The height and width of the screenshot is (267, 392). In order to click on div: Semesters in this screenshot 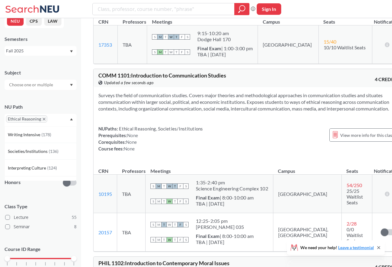, I will do `click(41, 39)`.